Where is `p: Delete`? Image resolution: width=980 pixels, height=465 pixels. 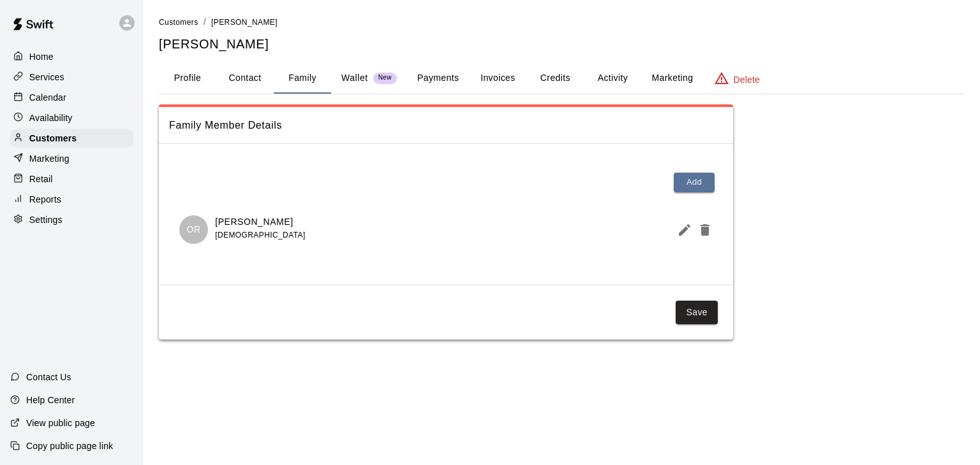 p: Delete is located at coordinates (746, 79).